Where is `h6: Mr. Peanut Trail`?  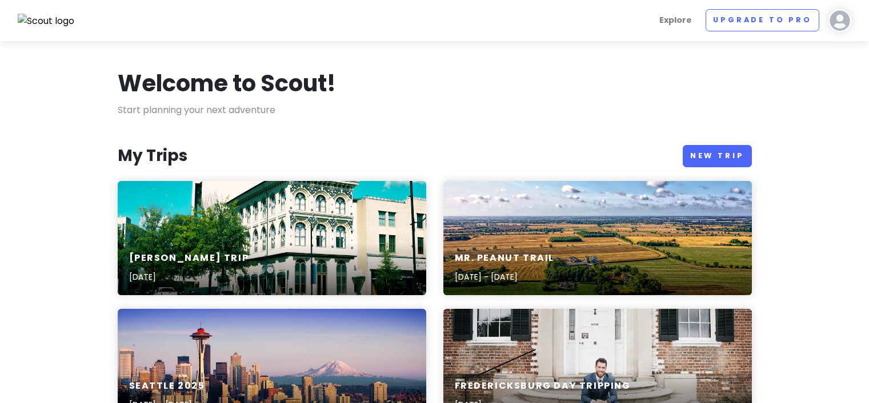
h6: Mr. Peanut Trail is located at coordinates (504, 258).